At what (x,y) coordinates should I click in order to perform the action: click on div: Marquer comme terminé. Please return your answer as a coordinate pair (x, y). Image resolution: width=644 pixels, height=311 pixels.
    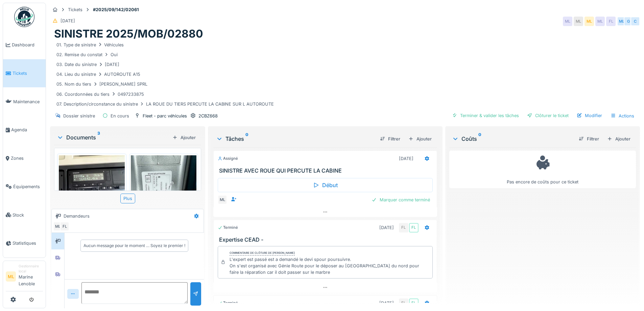
    Looking at the image, I should click on (401, 200).